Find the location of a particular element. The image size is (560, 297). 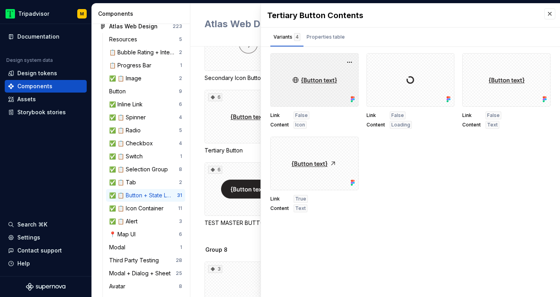

div: Avatar is located at coordinates (119, 287).